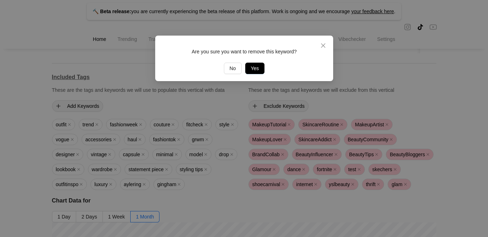  What do you see at coordinates (323, 46) in the screenshot?
I see `span: close` at bounding box center [323, 46].